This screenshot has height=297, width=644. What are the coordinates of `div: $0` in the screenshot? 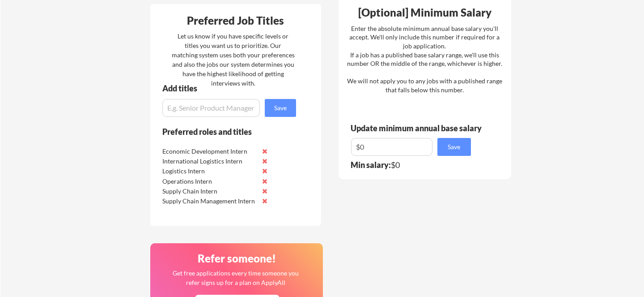 It's located at (413, 165).